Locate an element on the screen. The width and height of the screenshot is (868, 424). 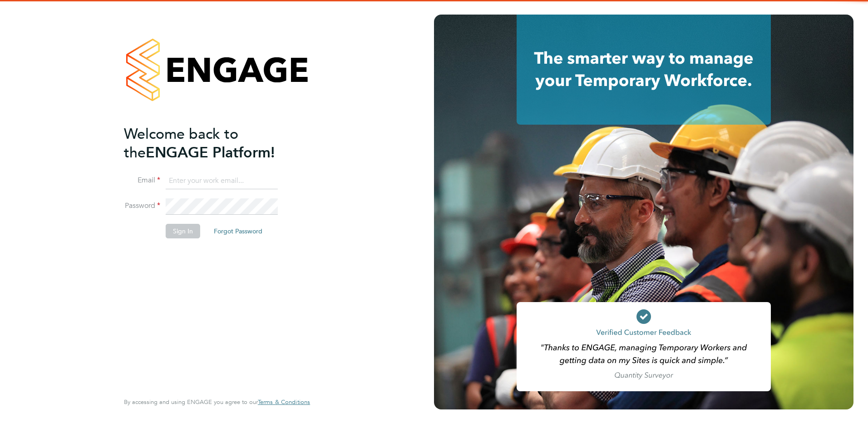
span: By accessing and using ENGAGE you agree to our is located at coordinates (217, 401).